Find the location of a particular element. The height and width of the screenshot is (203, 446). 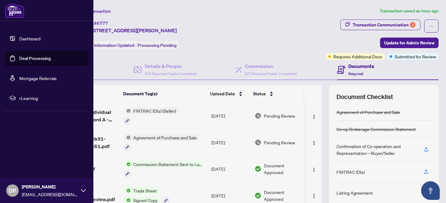

span: 46777 is located at coordinates (101, 23).